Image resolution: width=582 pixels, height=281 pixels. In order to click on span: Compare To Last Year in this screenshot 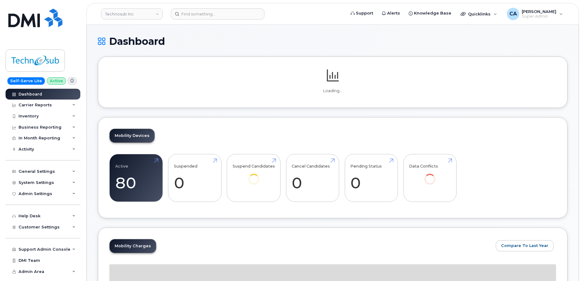, I will do `click(524, 245)`.